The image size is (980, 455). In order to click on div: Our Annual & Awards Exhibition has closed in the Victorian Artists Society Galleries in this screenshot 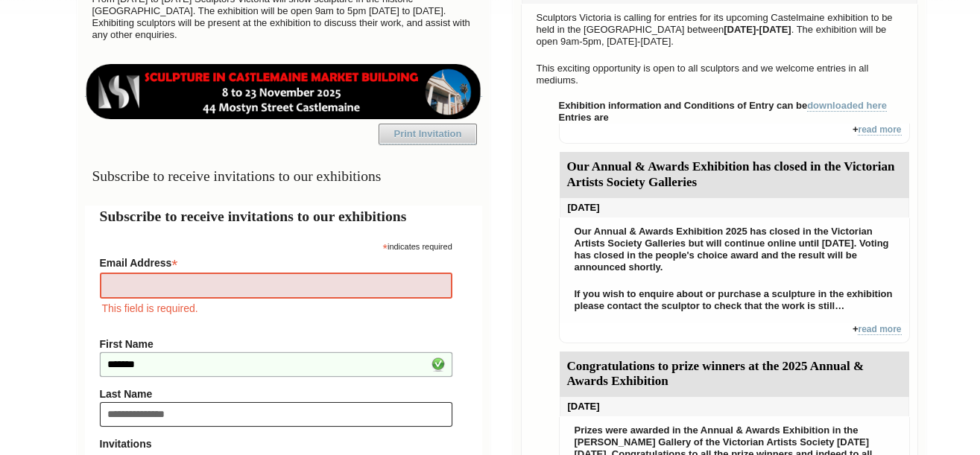, I will do `click(734, 175)`.